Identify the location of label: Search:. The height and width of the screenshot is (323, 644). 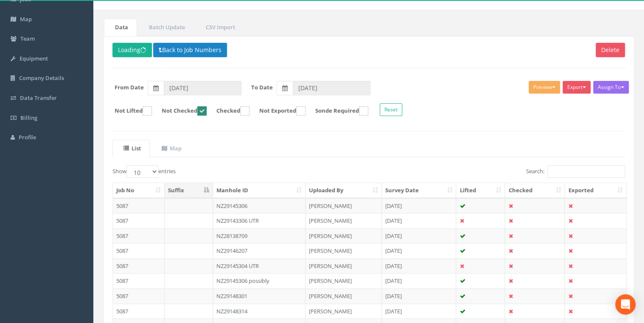
(575, 172).